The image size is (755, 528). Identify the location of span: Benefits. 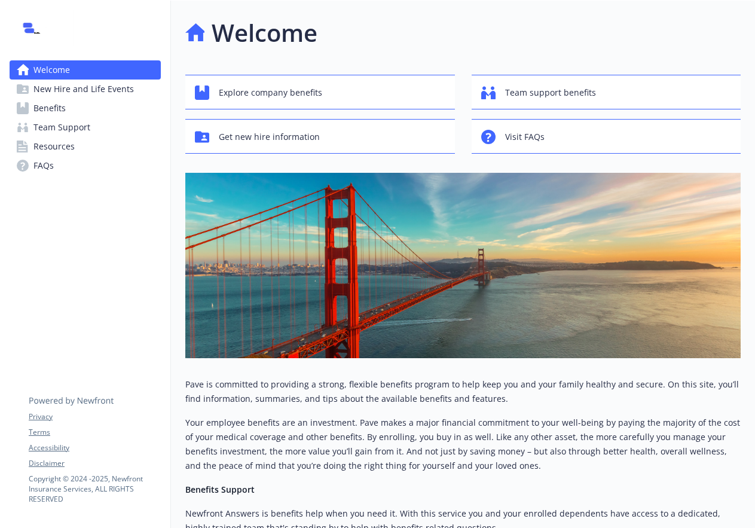
(50, 108).